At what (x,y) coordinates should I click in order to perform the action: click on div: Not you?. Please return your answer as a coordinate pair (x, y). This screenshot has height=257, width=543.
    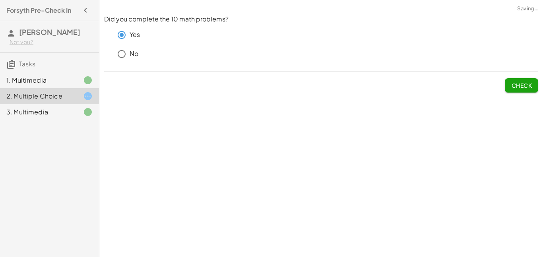
    Looking at the image, I should click on (51, 42).